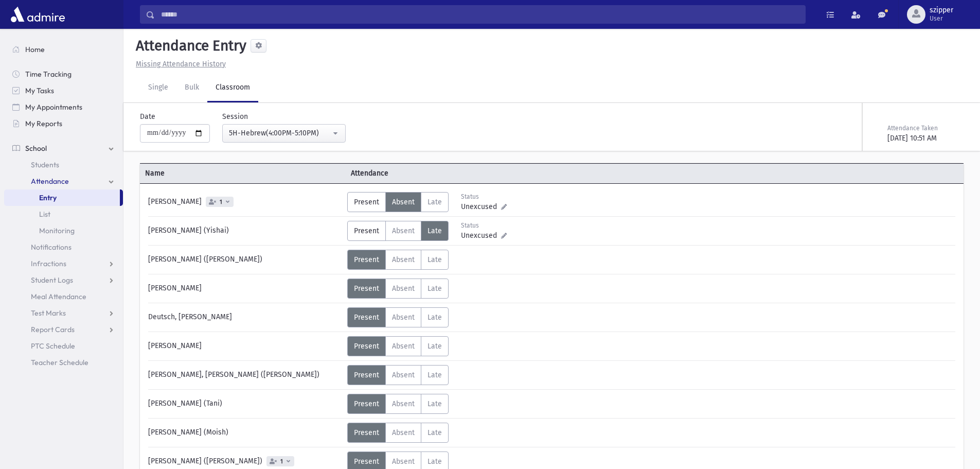 The image size is (980, 469). Describe the element at coordinates (38, 14) in the screenshot. I see `img: AdmirePro` at that location.